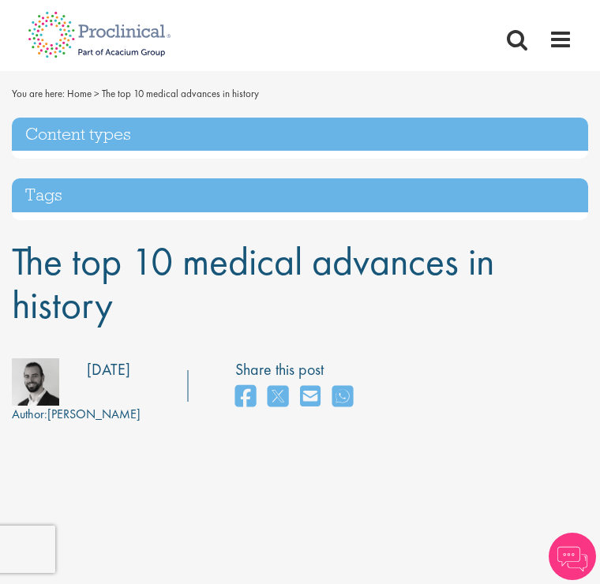 Image resolution: width=600 pixels, height=584 pixels. Describe the element at coordinates (29, 413) in the screenshot. I see `span: Author:` at that location.